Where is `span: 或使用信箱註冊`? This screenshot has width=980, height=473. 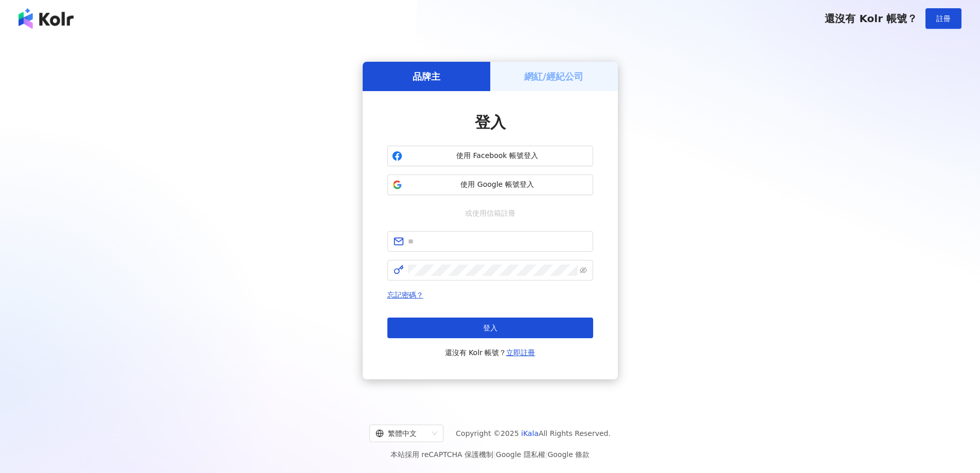 span: 或使用信箱註冊 is located at coordinates (490, 213).